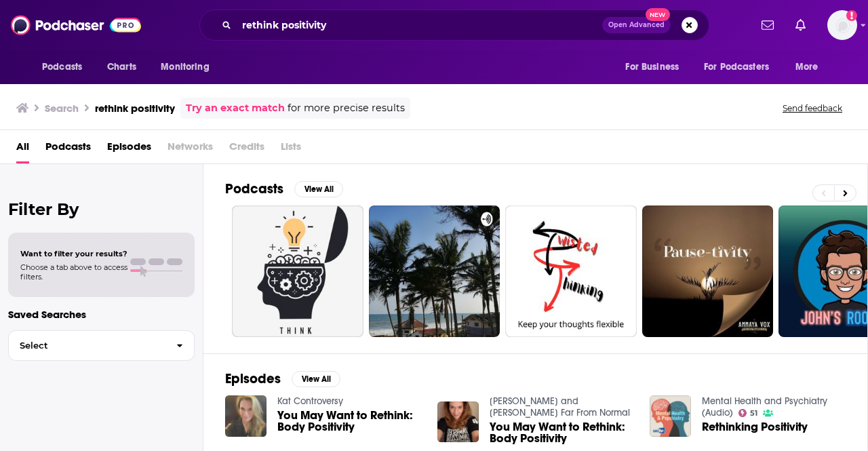 This screenshot has width=868, height=451. I want to click on img: Rethinking Positivity, so click(670, 415).